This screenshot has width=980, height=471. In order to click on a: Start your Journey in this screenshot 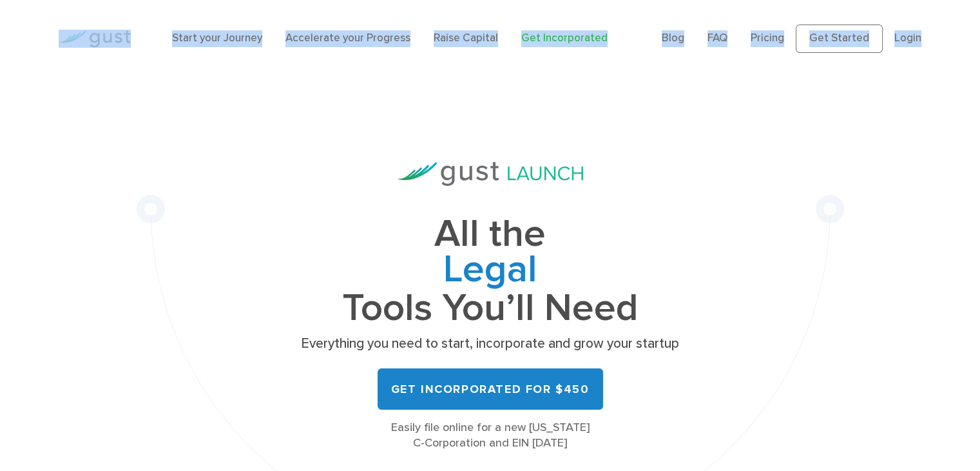, I will do `click(217, 38)`.